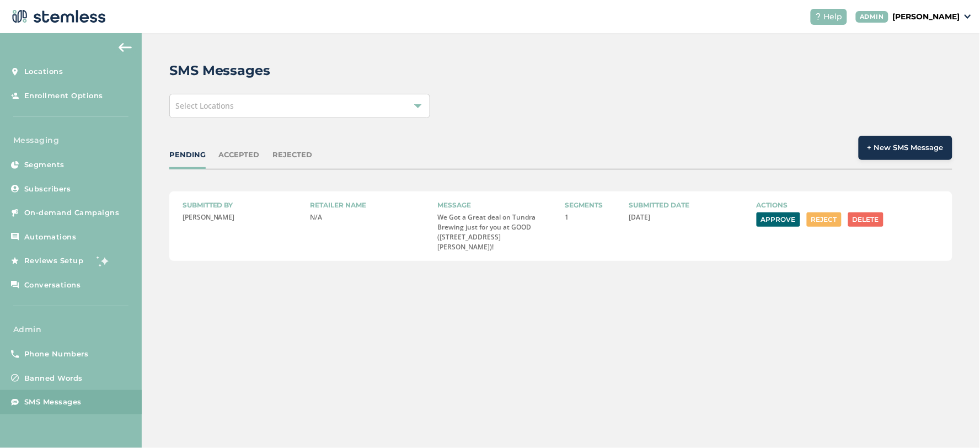  What do you see at coordinates (778, 219) in the screenshot?
I see `button: Approve` at bounding box center [778, 219].